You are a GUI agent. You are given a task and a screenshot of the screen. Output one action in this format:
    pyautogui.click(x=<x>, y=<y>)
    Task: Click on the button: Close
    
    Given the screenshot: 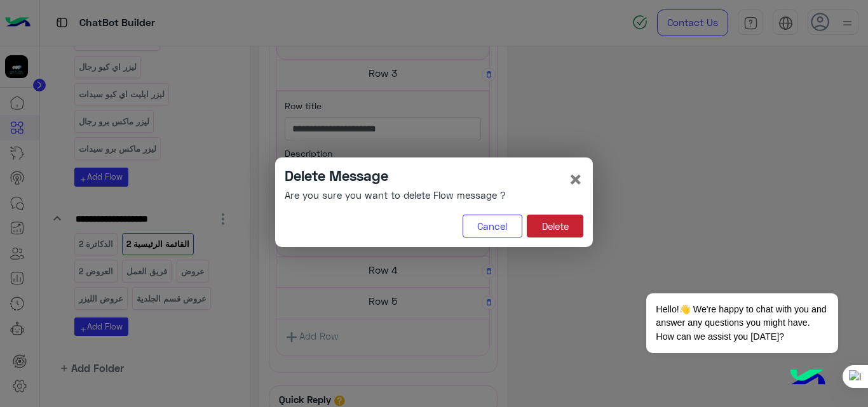 What is the action you would take?
    pyautogui.click(x=576, y=179)
    